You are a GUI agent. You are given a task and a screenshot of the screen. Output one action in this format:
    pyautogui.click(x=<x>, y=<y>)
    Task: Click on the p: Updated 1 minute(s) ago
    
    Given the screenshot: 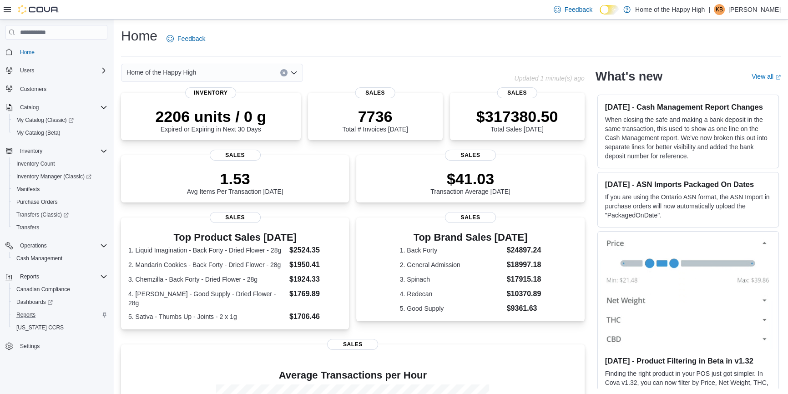 What is the action you would take?
    pyautogui.click(x=549, y=78)
    